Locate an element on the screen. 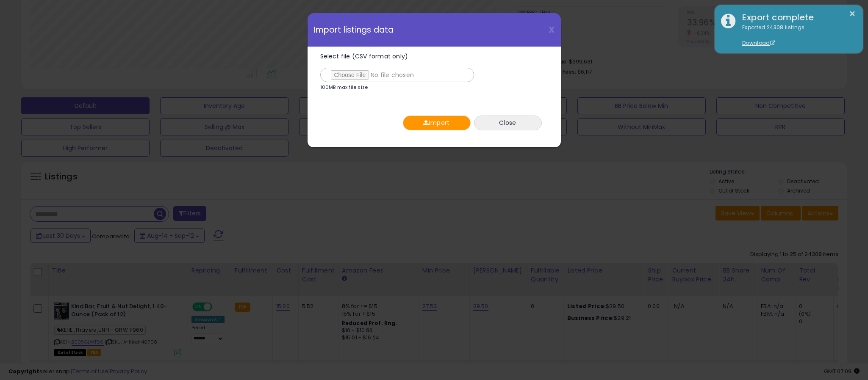  button: Import is located at coordinates (436, 123).